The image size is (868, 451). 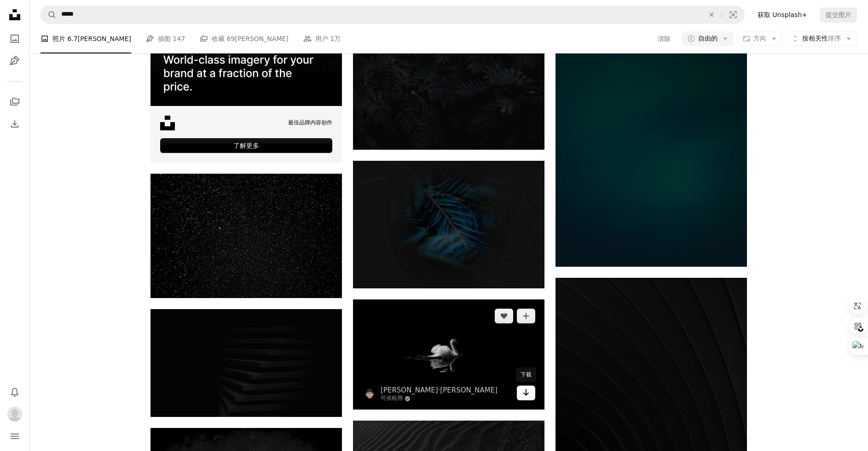 I want to click on a: 下载历史记录, so click(x=15, y=123).